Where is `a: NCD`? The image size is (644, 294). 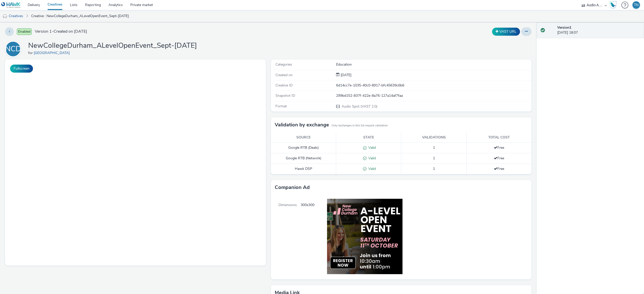
a: NCD is located at coordinates (14, 49).